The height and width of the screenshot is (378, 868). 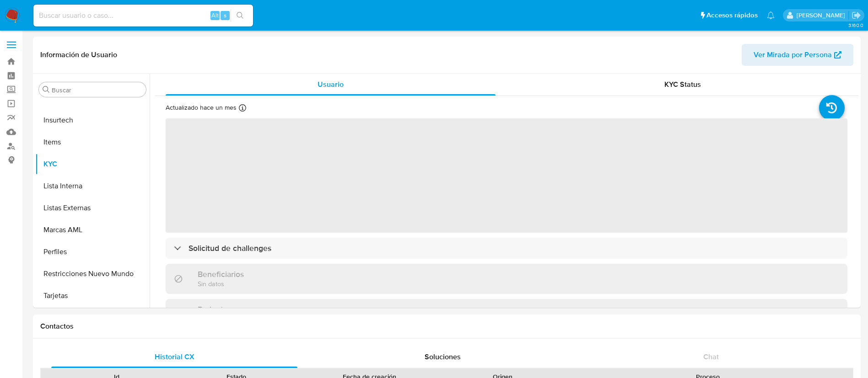 What do you see at coordinates (711, 357) in the screenshot?
I see `span: Chat` at bounding box center [711, 357].